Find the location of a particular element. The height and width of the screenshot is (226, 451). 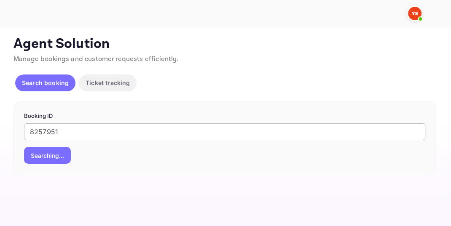

img: Yandex Support is located at coordinates (415, 13).